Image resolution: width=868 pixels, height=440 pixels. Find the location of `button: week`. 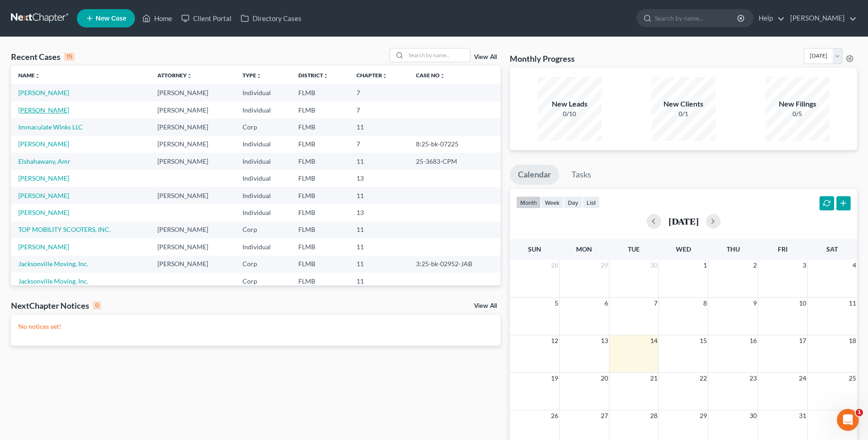

button: week is located at coordinates (552, 202).